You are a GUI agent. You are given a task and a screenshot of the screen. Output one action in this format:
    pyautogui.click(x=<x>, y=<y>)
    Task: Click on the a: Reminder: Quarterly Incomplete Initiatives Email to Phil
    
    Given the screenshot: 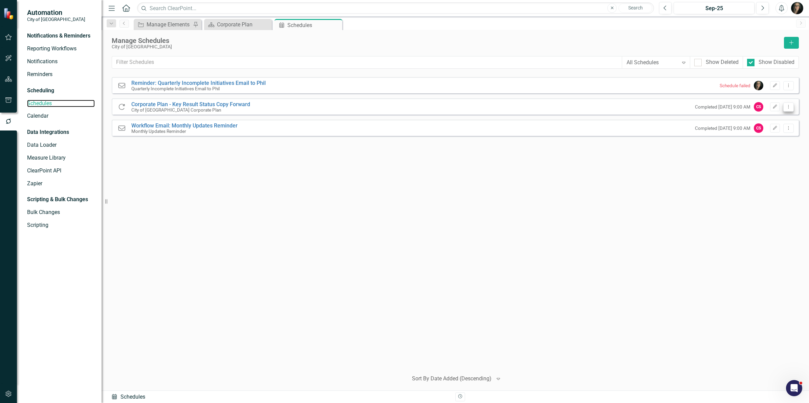 What is the action you would take?
    pyautogui.click(x=198, y=83)
    